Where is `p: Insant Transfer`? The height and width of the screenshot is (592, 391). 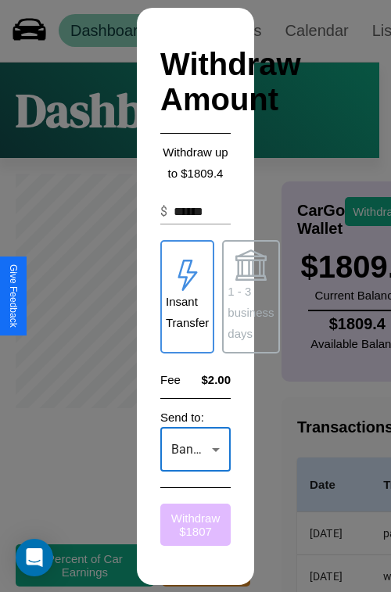
p: Insant Transfer is located at coordinates (187, 312).